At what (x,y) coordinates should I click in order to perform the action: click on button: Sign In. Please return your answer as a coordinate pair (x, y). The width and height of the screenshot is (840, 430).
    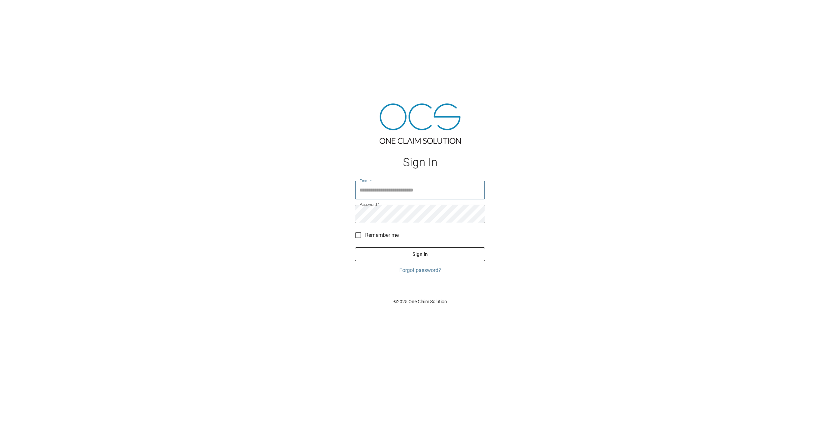
    Looking at the image, I should click on (420, 254).